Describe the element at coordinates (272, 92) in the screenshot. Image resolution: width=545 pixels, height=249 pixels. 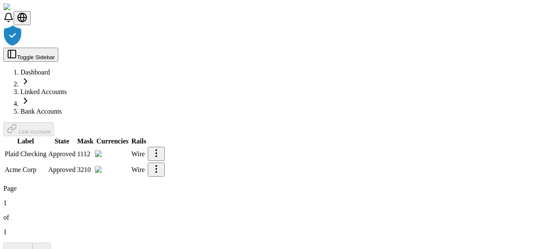
I see `nav: breadcrumb` at that location.